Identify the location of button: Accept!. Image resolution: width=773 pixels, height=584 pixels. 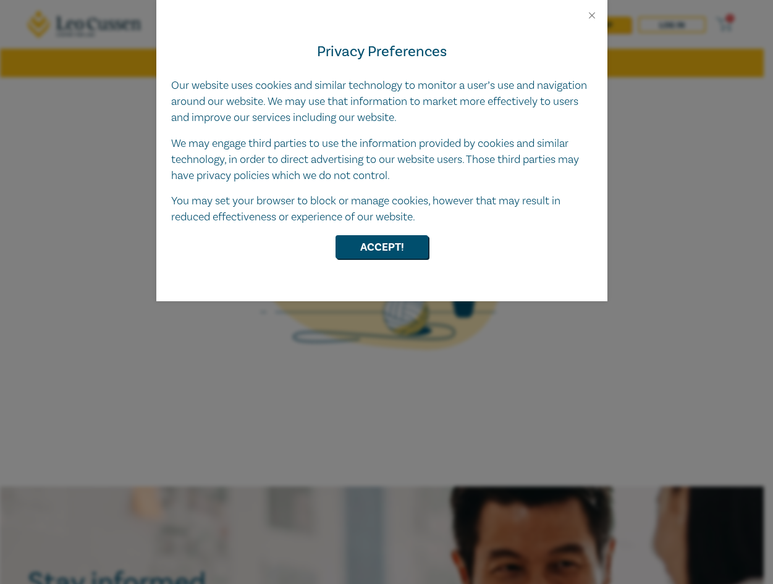
(382, 247).